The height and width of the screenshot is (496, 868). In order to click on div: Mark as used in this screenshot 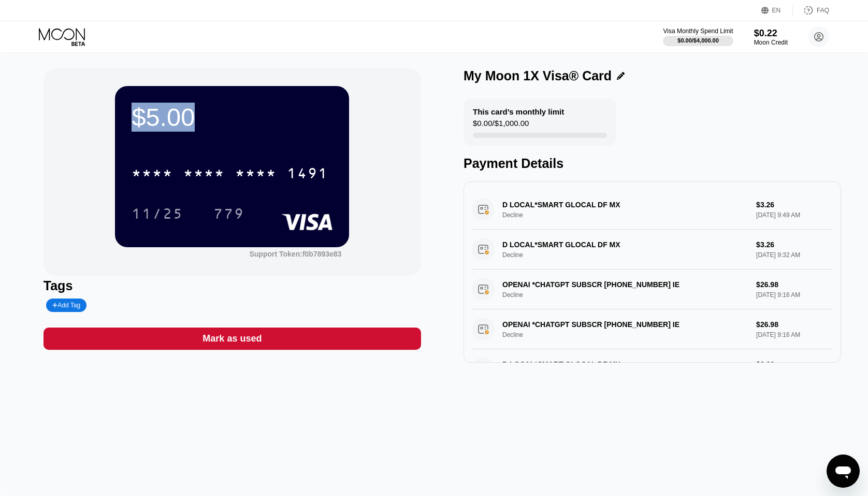, I will do `click(232, 338)`.